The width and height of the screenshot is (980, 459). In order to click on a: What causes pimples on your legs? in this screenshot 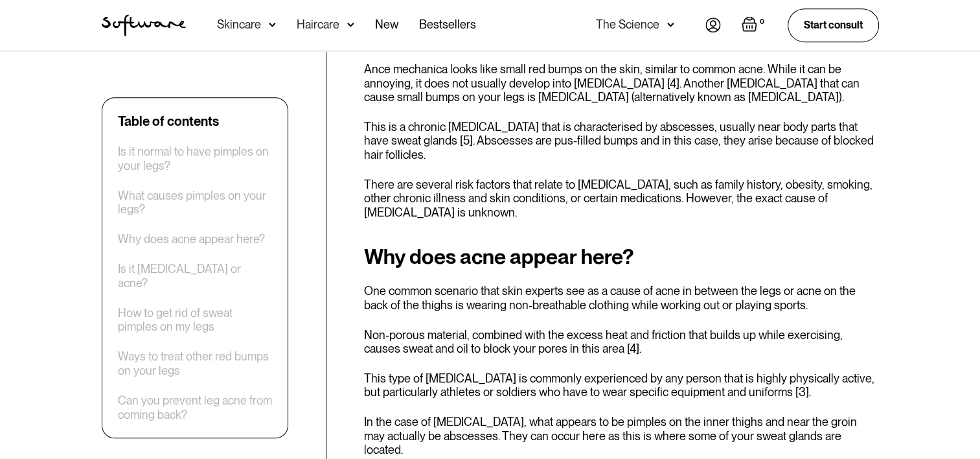, I will do `click(195, 202)`.